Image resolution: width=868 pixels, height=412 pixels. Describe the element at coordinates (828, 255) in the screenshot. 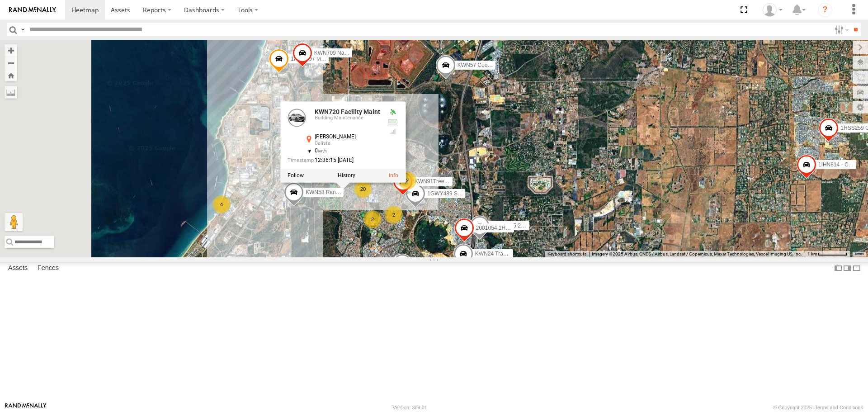

I see `button: Map Scale: 1 km per 62 pixels` at that location.